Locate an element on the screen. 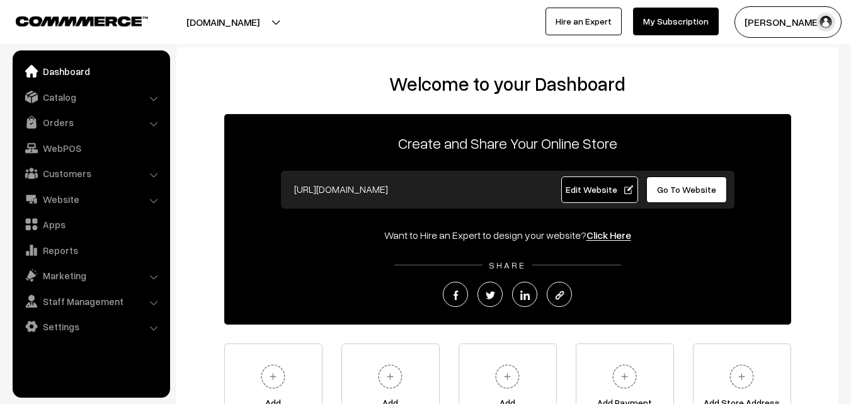 This screenshot has width=851, height=404. a: Marketing is located at coordinates (91, 275).